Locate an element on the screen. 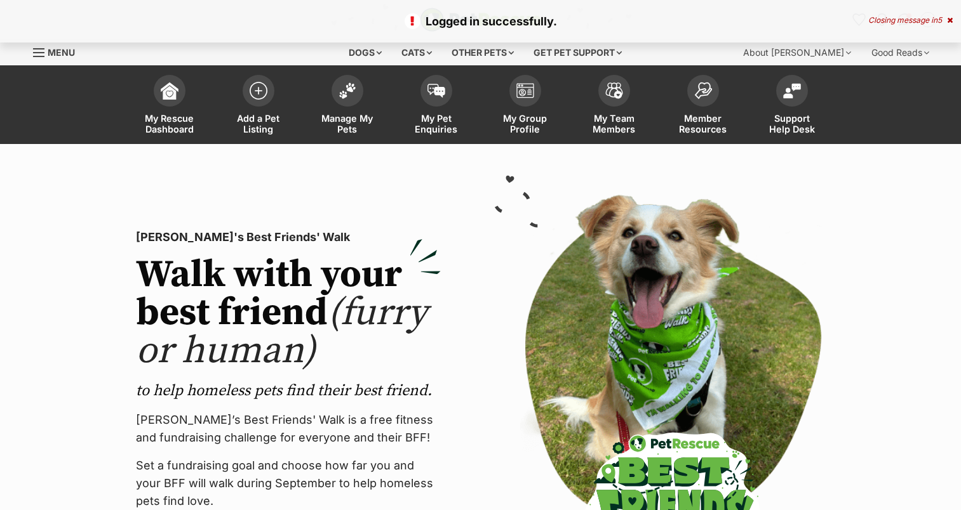 Image resolution: width=961 pixels, height=510 pixels. img: add-pet-listing-icon-0afa8454b4691262ce3f59096e99ab1cd57d4a30225e0717b998d2c9b9846f56.svg is located at coordinates (258, 91).